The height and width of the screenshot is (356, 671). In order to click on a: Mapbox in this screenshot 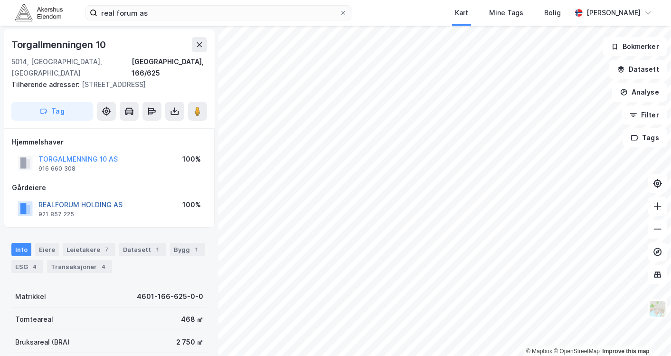, I will do `click(539, 351)`.